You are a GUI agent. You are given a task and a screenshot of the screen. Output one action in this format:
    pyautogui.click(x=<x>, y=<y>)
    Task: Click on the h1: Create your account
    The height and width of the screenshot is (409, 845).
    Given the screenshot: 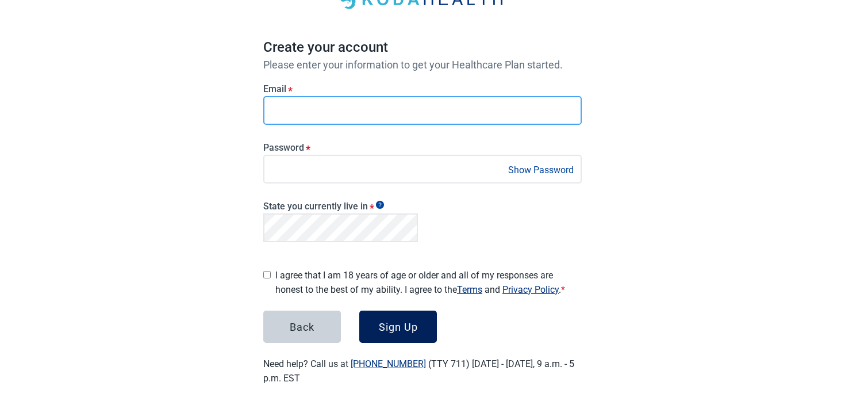 What is the action you would take?
    pyautogui.click(x=422, y=48)
    